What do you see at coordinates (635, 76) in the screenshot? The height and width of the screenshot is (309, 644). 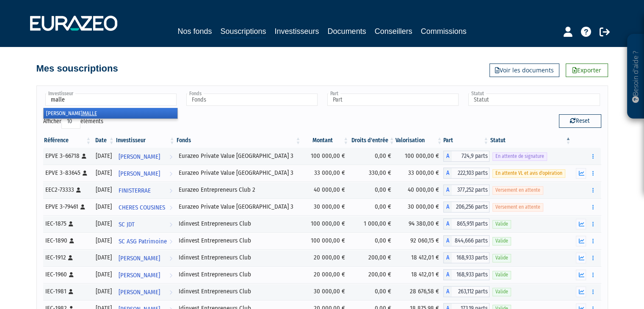 I see `p: Besoin d'aide ?` at bounding box center [635, 76].